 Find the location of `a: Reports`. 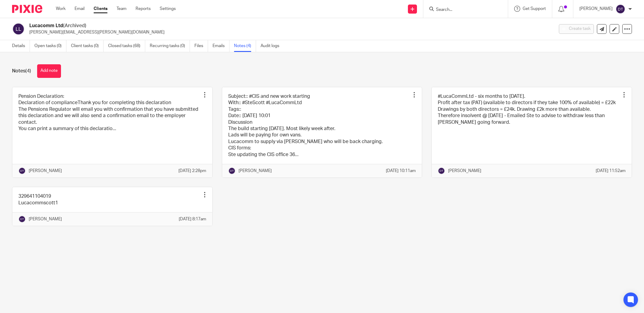

a: Reports is located at coordinates (143, 9).